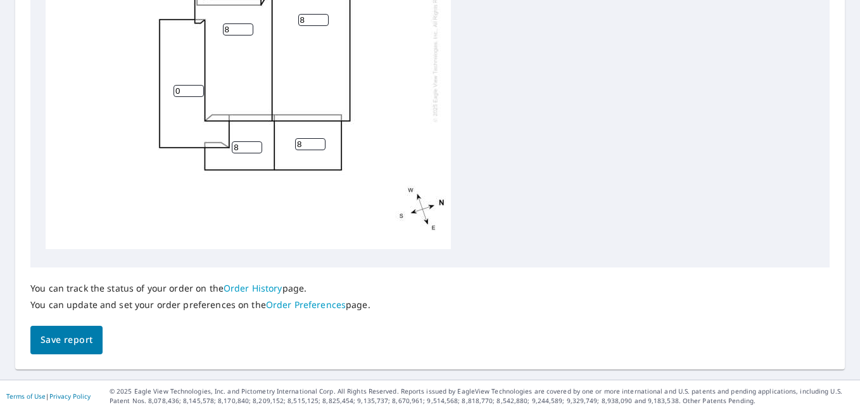 The image size is (860, 412). What do you see at coordinates (70, 396) in the screenshot?
I see `a: Privacy Policy` at bounding box center [70, 396].